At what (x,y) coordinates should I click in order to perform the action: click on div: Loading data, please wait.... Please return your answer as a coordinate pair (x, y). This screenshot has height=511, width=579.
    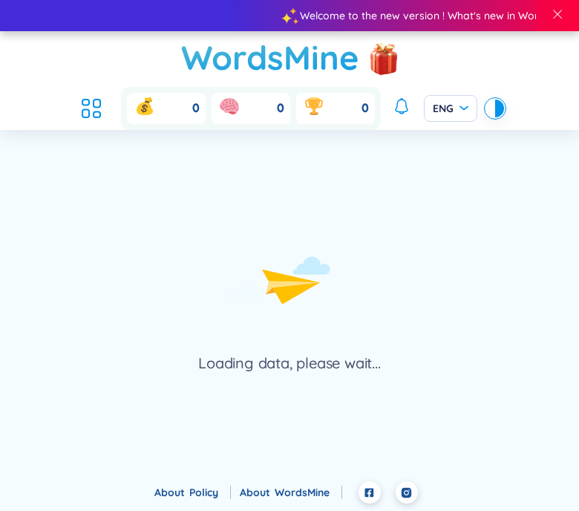
    Looking at the image, I should click on (289, 363).